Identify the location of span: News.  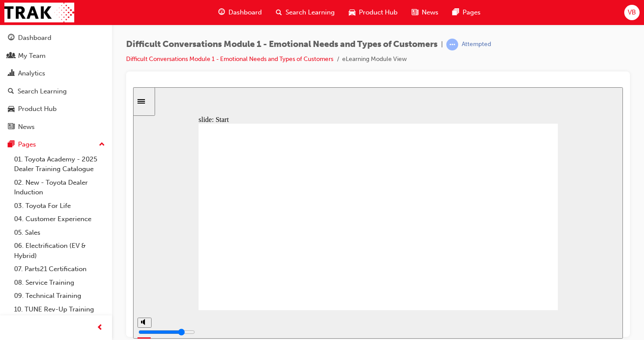
(430, 12).